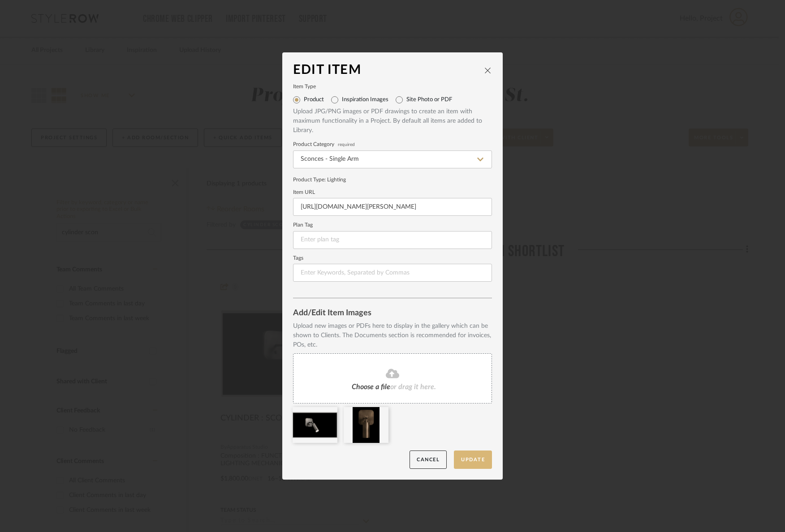 The width and height of the screenshot is (785, 532). What do you see at coordinates (392, 240) in the screenshot?
I see `input: Enter plan tag` at bounding box center [392, 240].